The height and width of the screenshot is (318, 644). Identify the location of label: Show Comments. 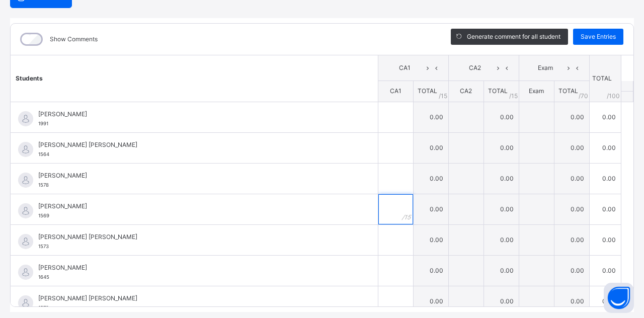
(74, 39).